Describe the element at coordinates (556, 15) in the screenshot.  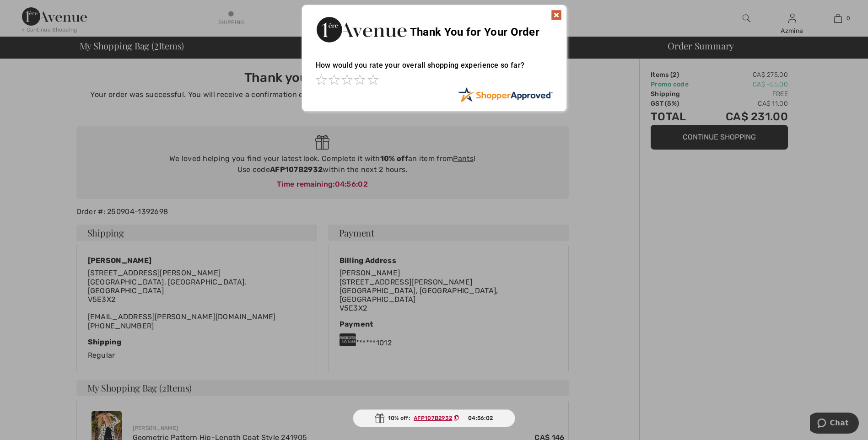
I see `img: x` at that location.